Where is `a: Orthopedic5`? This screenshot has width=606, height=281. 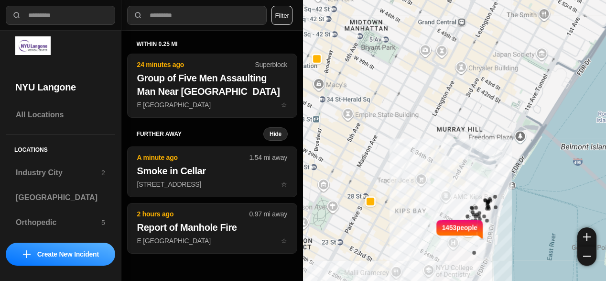
a: Orthopedic5 is located at coordinates (60, 222).